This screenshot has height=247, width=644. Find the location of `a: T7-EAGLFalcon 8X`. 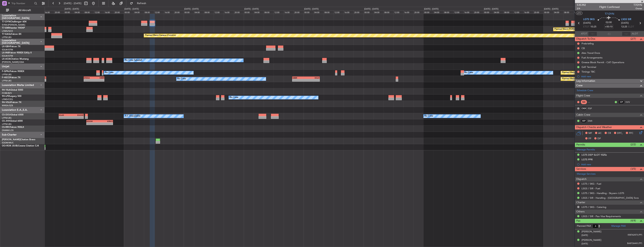

a: T7-EAGLFalcon 8X is located at coordinates (12, 34).